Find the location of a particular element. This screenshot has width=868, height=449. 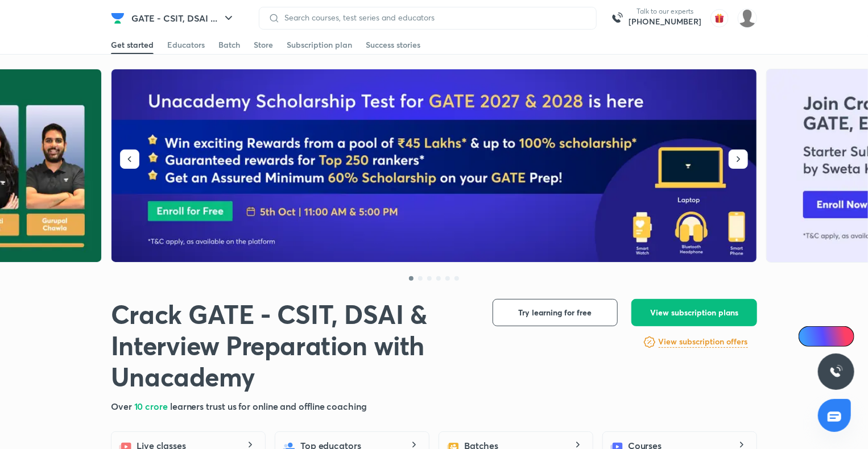

div: Success stories is located at coordinates (393, 45).